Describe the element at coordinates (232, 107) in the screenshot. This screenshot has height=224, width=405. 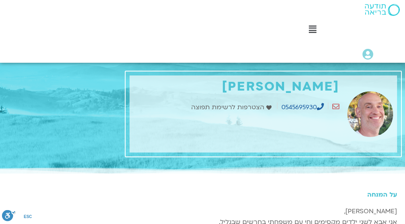
I see `a: הצטרפות לרשימת תפוצה` at that location.